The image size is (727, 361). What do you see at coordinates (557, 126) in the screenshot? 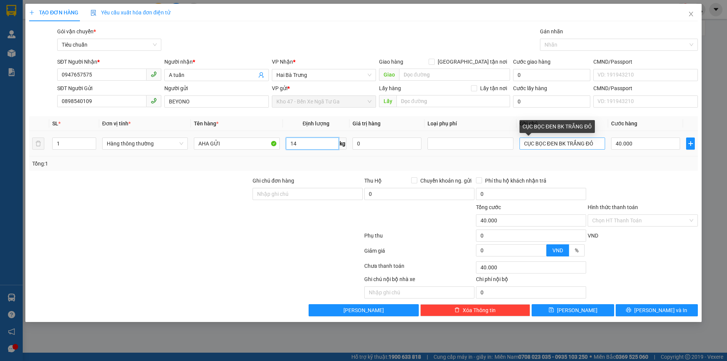
I see `div: CỤC BỌC ĐEN BK TRẮNG ĐỎ` at bounding box center [557, 126].